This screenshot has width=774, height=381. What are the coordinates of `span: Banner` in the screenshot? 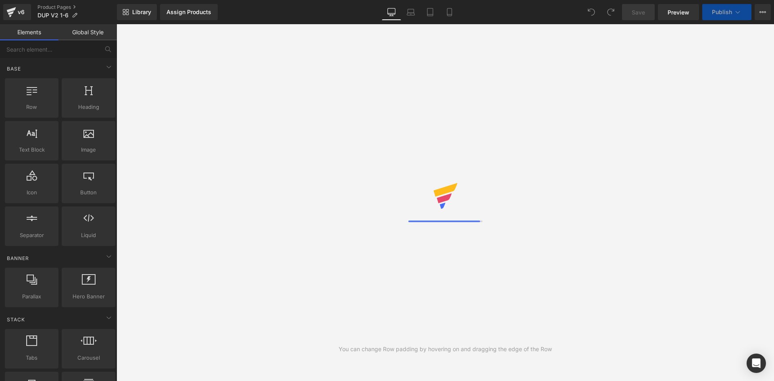 It's located at (18, 258).